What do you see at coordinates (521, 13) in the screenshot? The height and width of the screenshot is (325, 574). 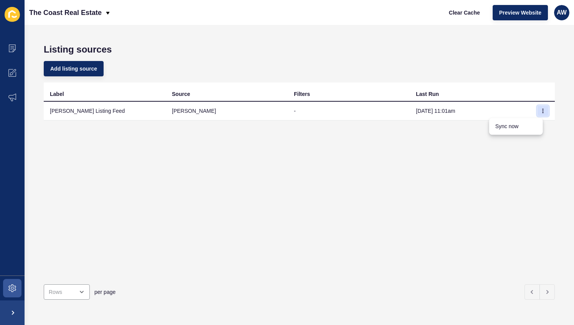 I see `button: Preview Website` at bounding box center [521, 13].